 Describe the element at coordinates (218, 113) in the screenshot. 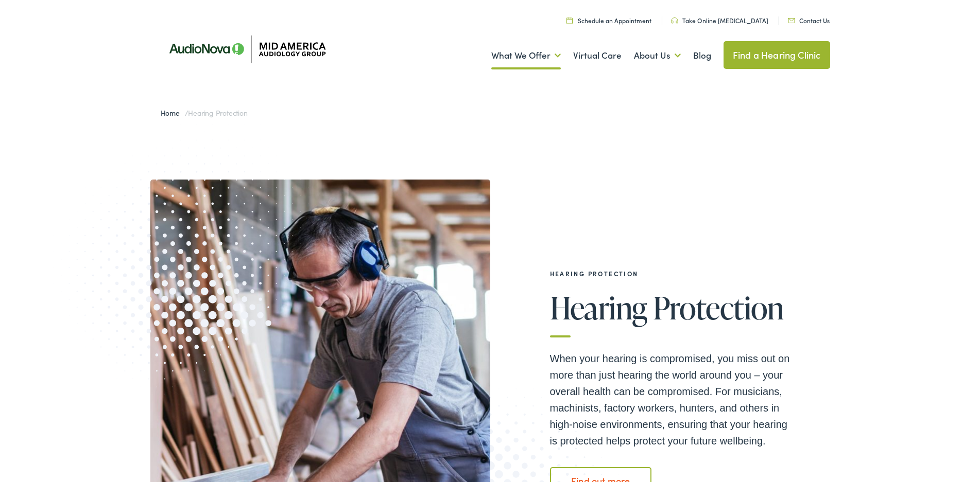

I see `span: Hearing Protection` at that location.